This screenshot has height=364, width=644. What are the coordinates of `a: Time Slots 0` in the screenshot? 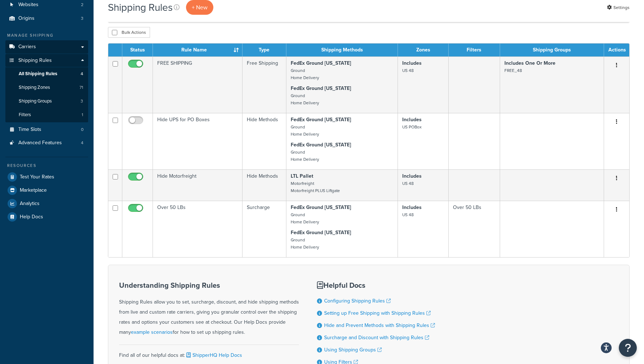 It's located at (47, 130).